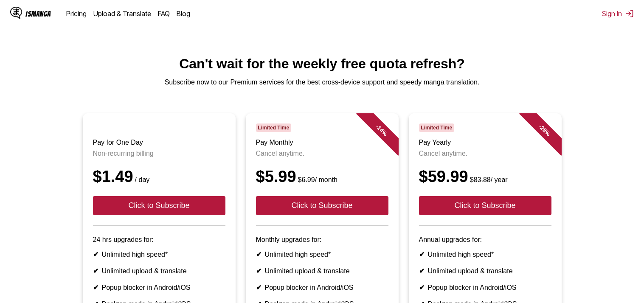  Describe the element at coordinates (183, 14) in the screenshot. I see `a: Blog` at that location.